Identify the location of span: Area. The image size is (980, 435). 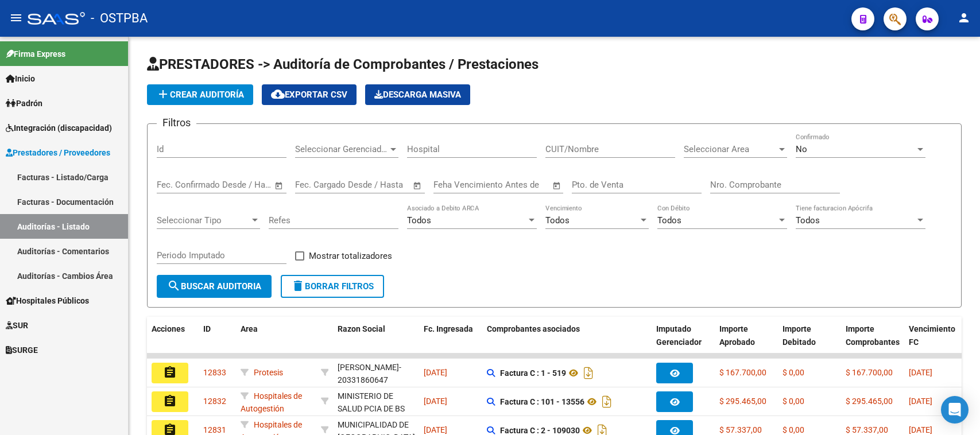
(249, 329).